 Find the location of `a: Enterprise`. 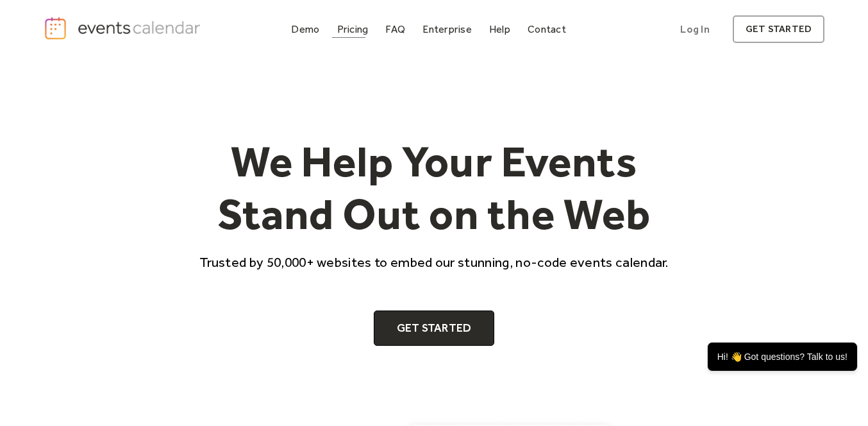

a: Enterprise is located at coordinates (447, 29).